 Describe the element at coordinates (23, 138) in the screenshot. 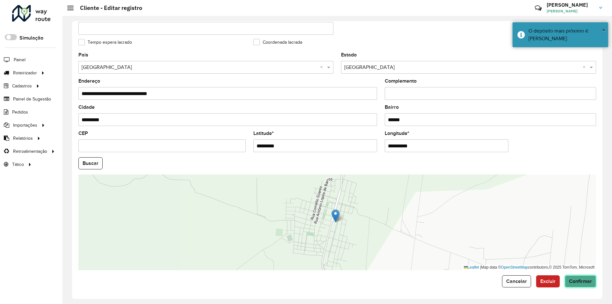

I see `span: Relatórios` at that location.